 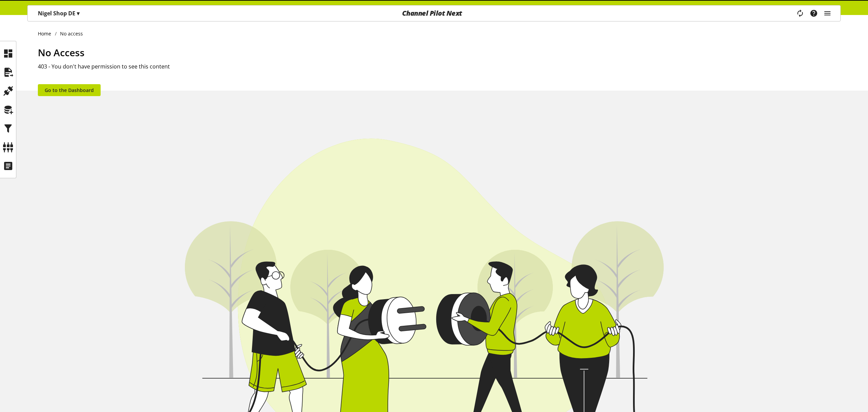 What do you see at coordinates (70, 90) in the screenshot?
I see `span: Go to the Dashboard` at bounding box center [70, 90].